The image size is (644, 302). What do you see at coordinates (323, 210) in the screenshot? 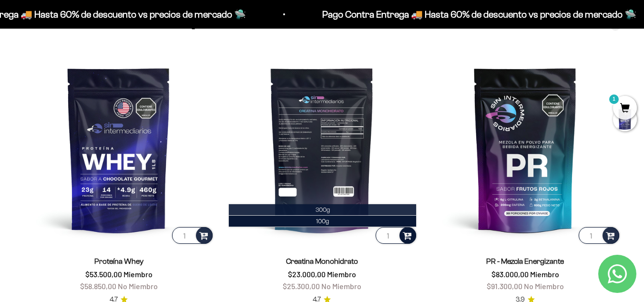
I see `span: 300g` at bounding box center [323, 210].